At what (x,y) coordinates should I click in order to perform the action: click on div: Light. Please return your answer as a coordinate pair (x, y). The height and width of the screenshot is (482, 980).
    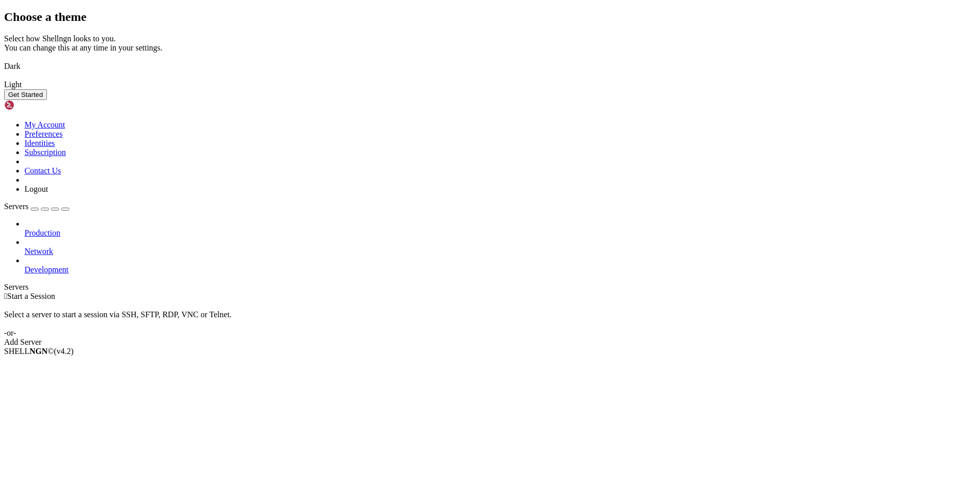
    Looking at the image, I should click on (490, 85).